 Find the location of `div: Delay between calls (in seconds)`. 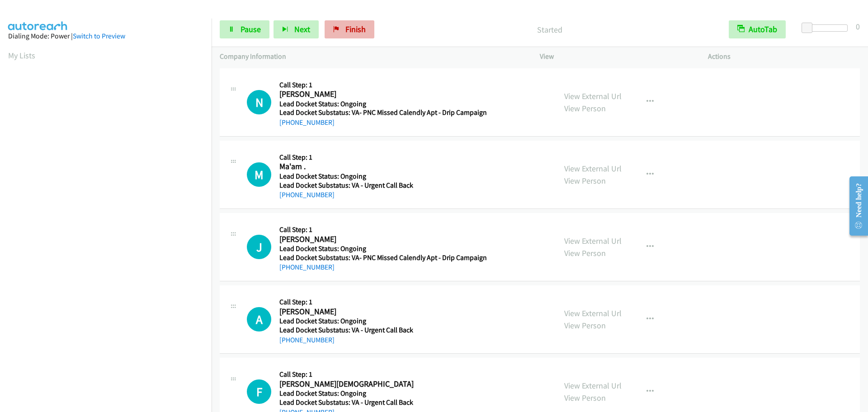

div: Delay between calls (in seconds) is located at coordinates (827, 28).